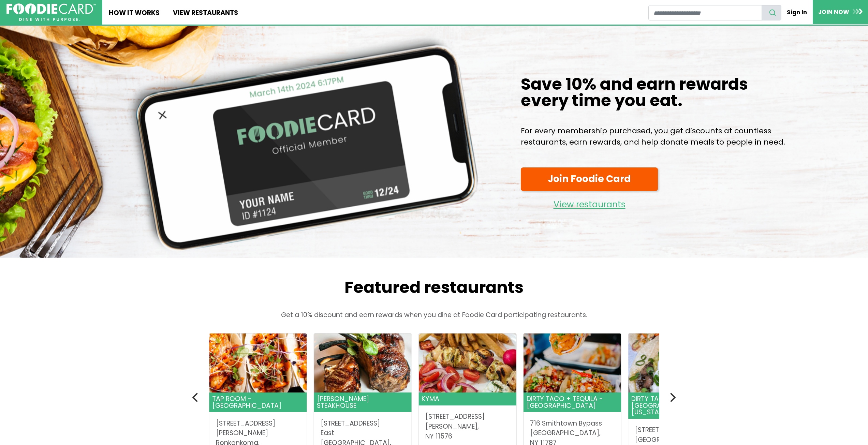 The height and width of the screenshot is (445, 868). I want to click on button: Previous, so click(196, 398).